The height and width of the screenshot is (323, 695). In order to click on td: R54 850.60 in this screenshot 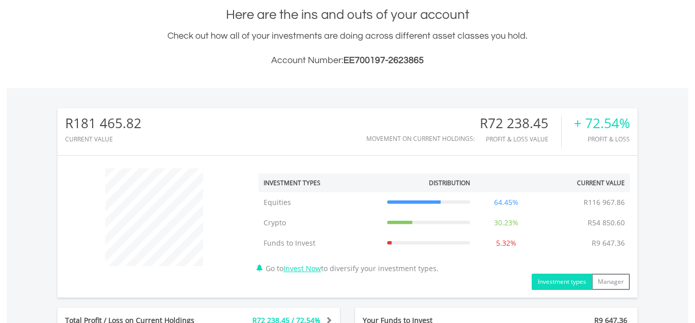, I will do `click(606, 223)`.